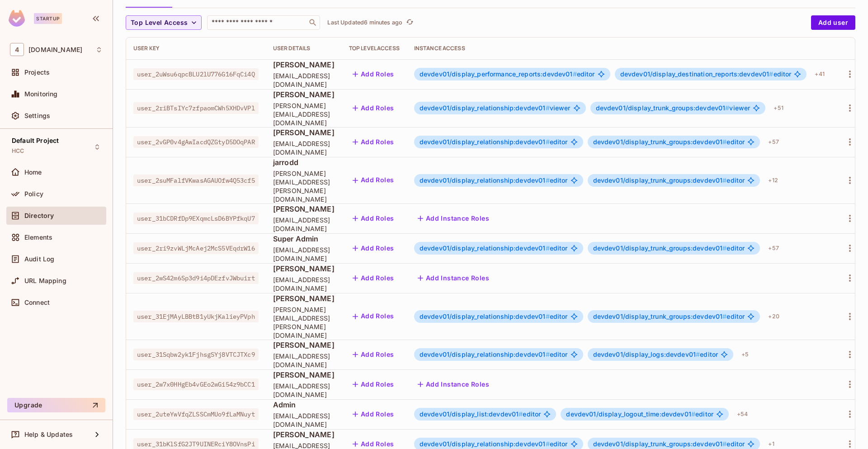 The image size is (868, 449). Describe the element at coordinates (48, 19) in the screenshot. I see `div: Startup` at that location.